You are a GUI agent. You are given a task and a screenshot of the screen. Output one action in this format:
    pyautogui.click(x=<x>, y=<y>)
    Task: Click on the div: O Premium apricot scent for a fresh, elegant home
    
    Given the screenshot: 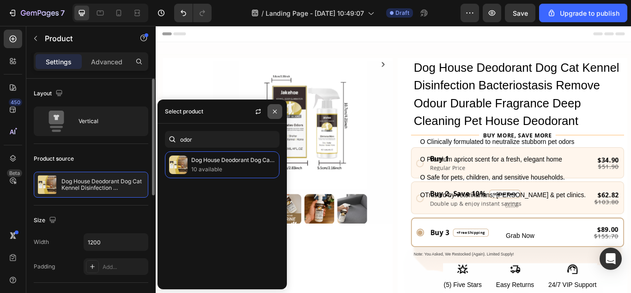 What is the action you would take?
    pyautogui.click(x=391, y=156)
    